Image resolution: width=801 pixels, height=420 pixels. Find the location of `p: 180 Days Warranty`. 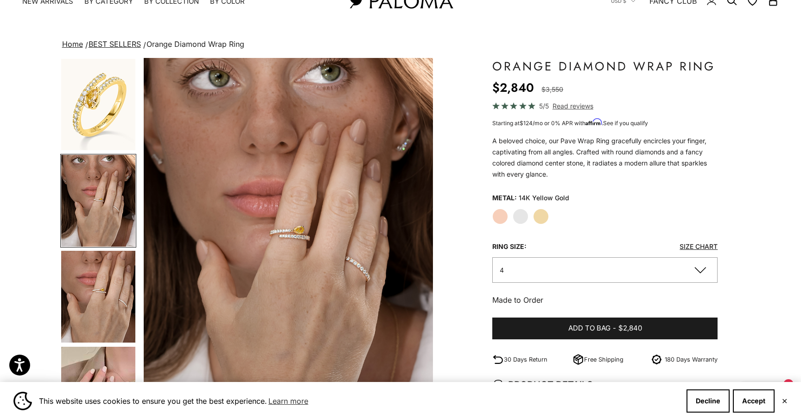

p: 180 Days Warranty is located at coordinates (691, 359).